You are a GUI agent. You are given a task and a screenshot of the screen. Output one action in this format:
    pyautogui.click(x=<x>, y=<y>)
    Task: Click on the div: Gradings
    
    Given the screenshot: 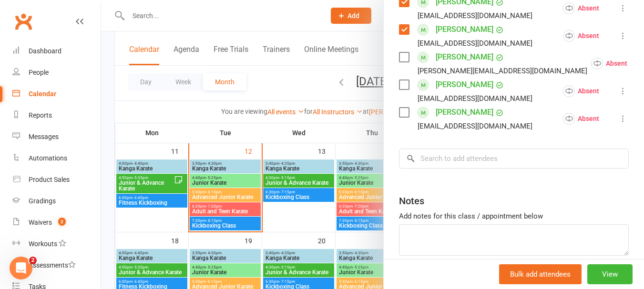 What is the action you would take?
    pyautogui.click(x=42, y=201)
    